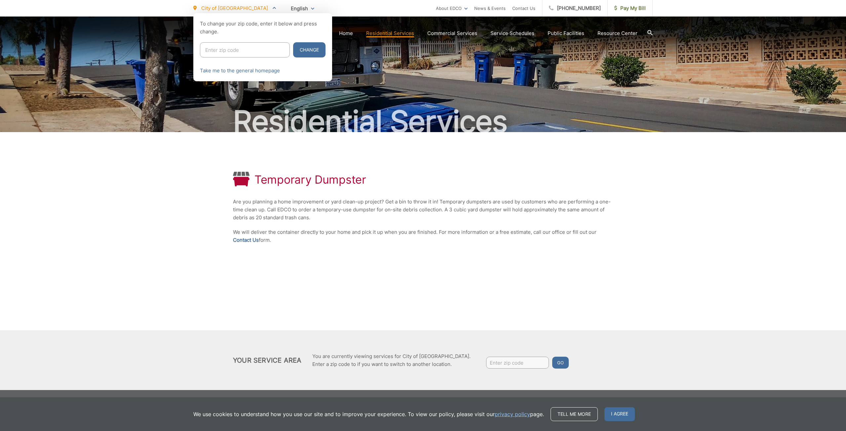  Describe the element at coordinates (240, 71) in the screenshot. I see `a: Take me to the general homepage` at that location.